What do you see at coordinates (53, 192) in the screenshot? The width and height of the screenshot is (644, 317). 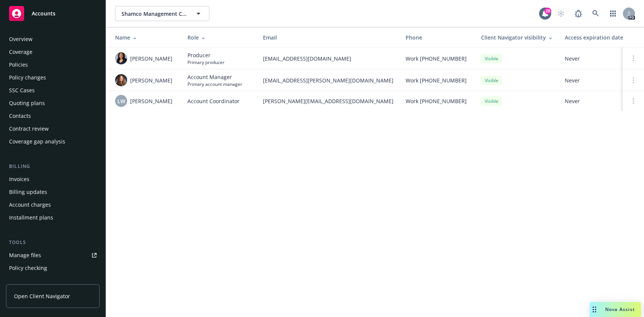 I see `a: Billing updates` at bounding box center [53, 192].